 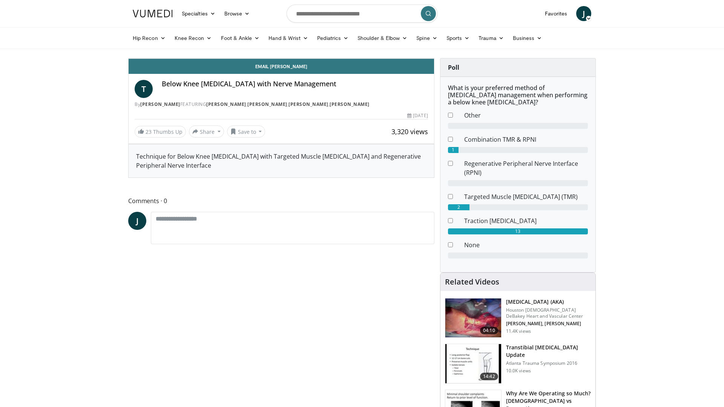 What do you see at coordinates (144, 89) in the screenshot?
I see `a: T` at bounding box center [144, 89].